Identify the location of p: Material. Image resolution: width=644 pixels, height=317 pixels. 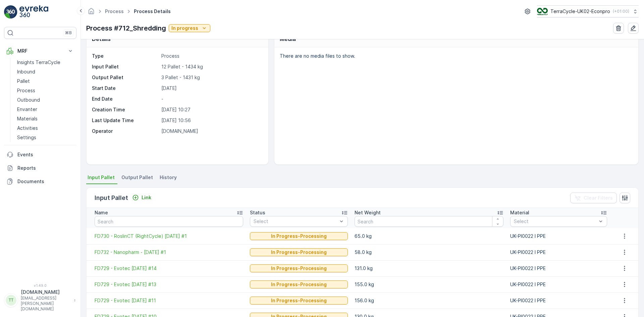
(519, 212).